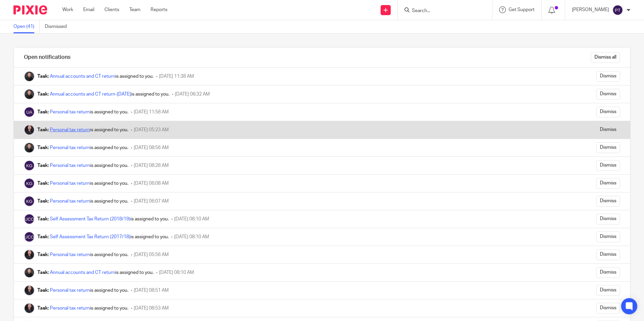 The height and width of the screenshot is (321, 644). Describe the element at coordinates (47, 57) in the screenshot. I see `h1: Open notifications` at that location.